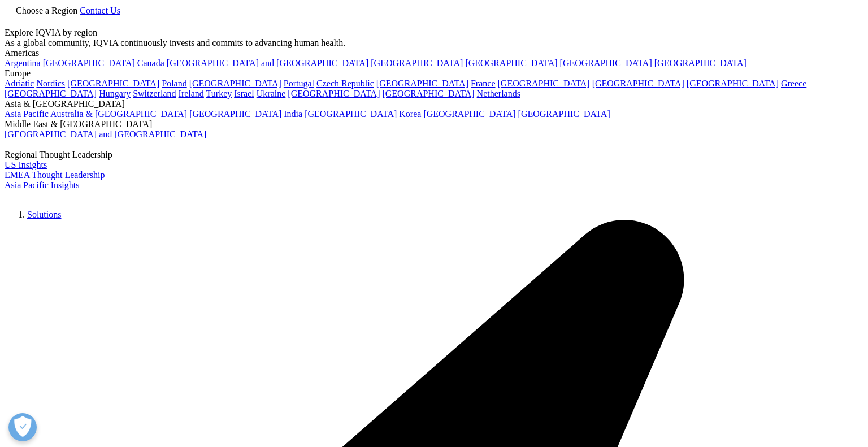  I want to click on a: Switzerland, so click(154, 93).